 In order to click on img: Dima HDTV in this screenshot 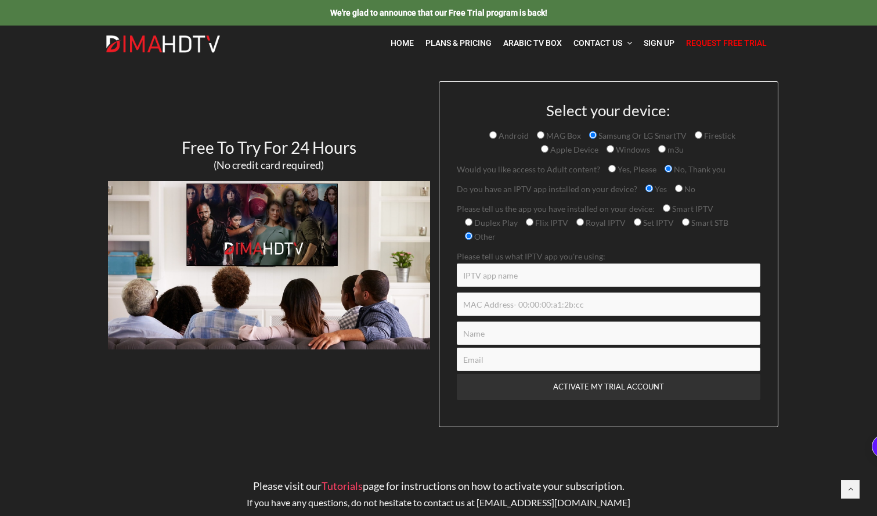, I will do `click(163, 44)`.